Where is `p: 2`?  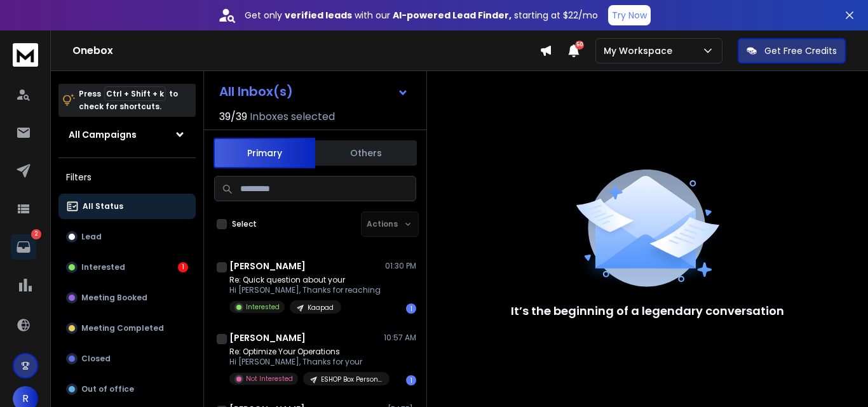
p: 2 is located at coordinates (36, 234).